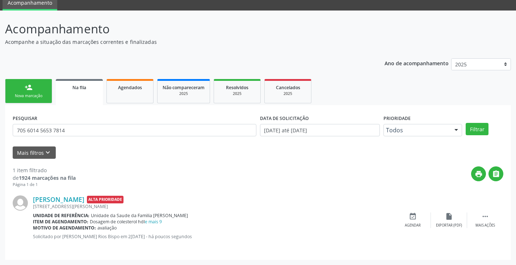  What do you see at coordinates (130, 87) in the screenshot?
I see `span: Agendados` at bounding box center [130, 87].